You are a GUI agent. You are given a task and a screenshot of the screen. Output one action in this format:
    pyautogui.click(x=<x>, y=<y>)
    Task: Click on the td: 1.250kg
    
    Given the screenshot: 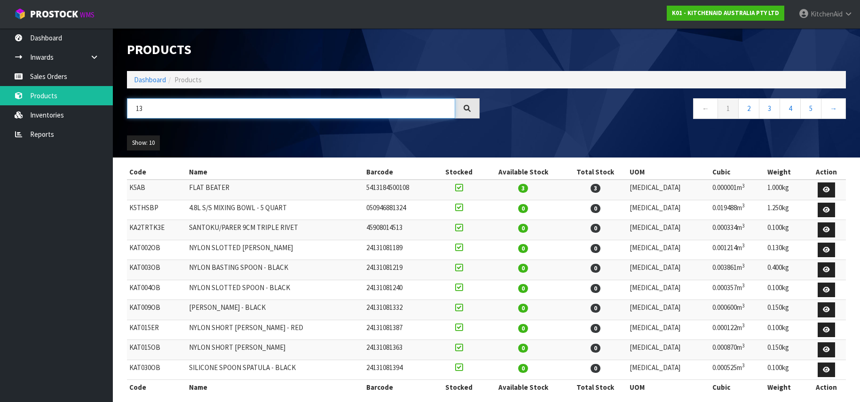 What is the action you would take?
    pyautogui.click(x=786, y=210)
    